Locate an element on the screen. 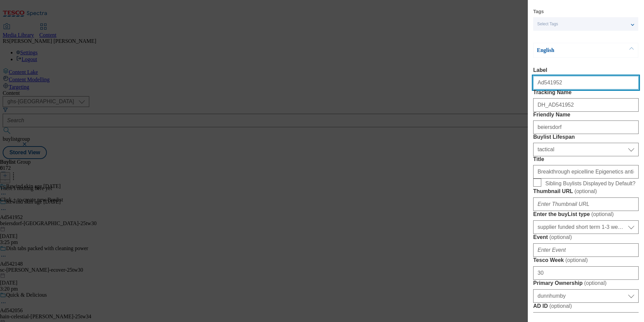  label: Enter the buyList type is located at coordinates (586, 214).